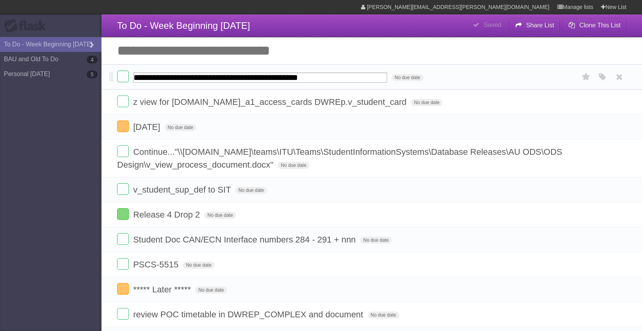  What do you see at coordinates (586, 77) in the screenshot?
I see `label: Star task` at bounding box center [586, 77].